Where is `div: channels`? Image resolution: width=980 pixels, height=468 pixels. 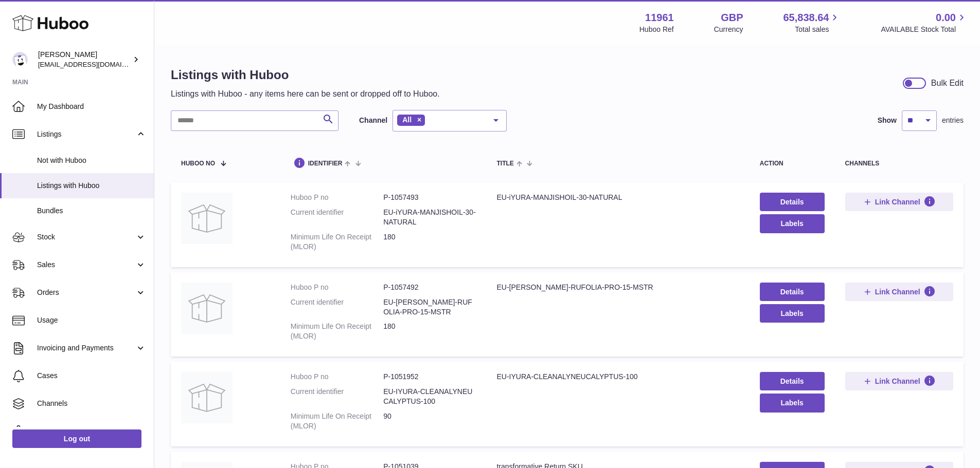 div: channels is located at coordinates (899, 163).